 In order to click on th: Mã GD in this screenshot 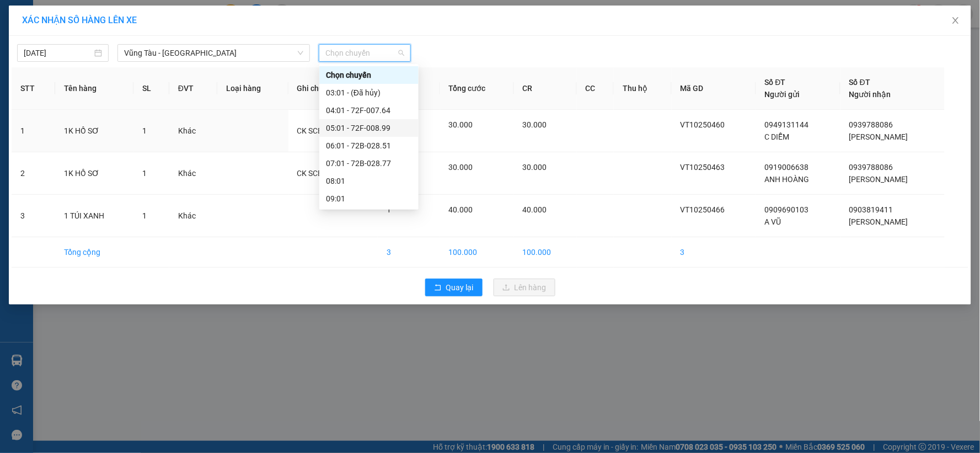, I will do `click(713, 89)`.